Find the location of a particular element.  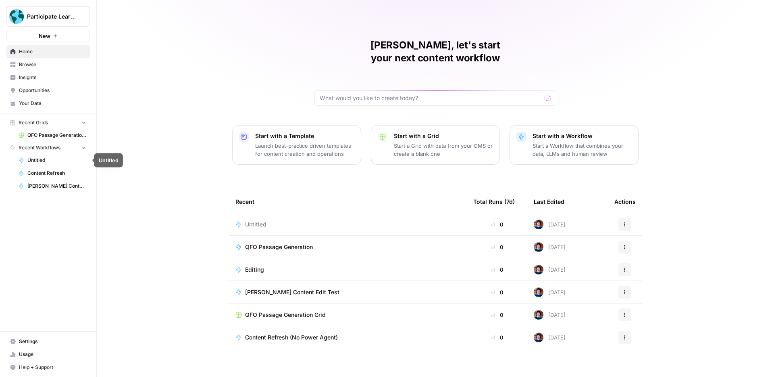

span: New is located at coordinates (44, 36).